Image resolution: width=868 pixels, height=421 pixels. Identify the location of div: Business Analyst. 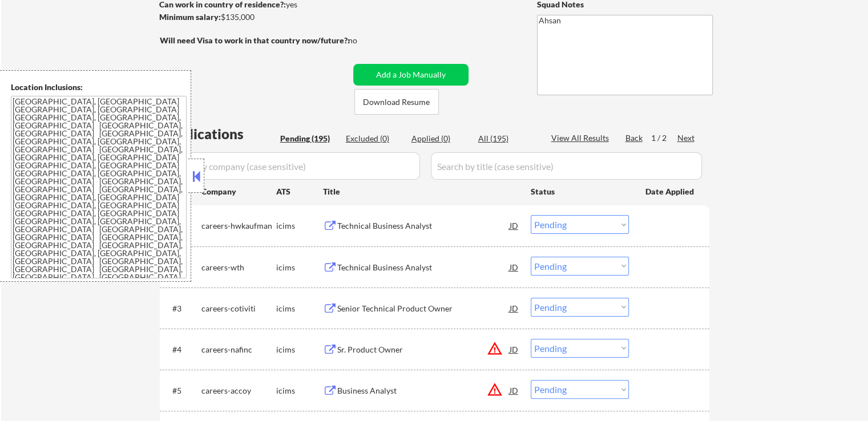
(423, 391).